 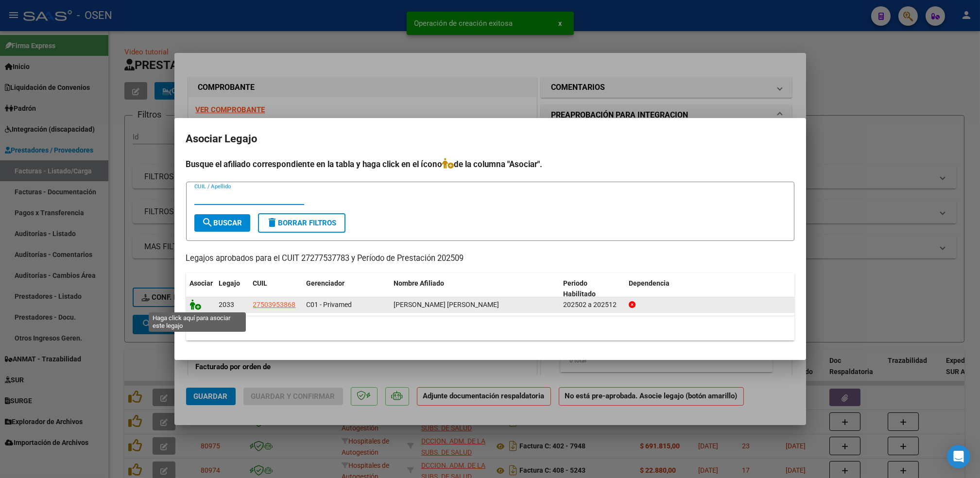 What do you see at coordinates (490, 328) in the screenshot?
I see `div: 1 registros` at bounding box center [490, 328].